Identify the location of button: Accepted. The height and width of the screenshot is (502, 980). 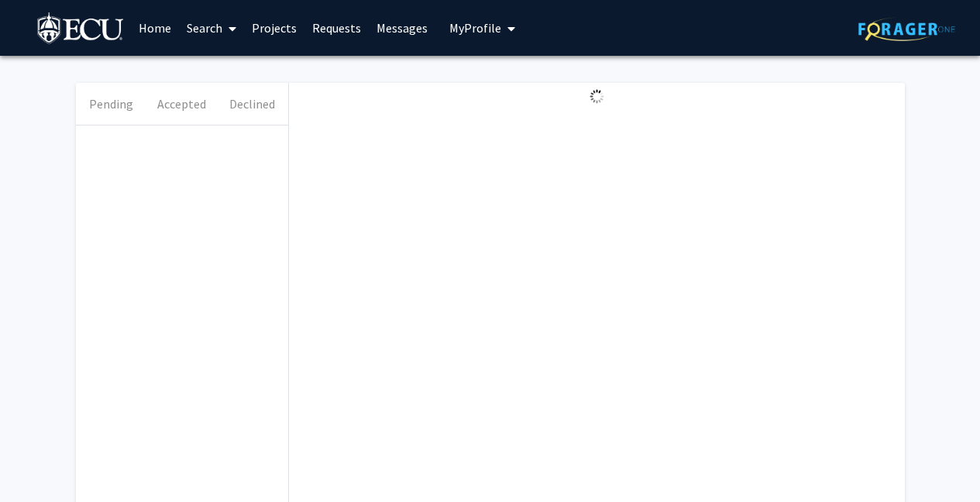
(181, 103).